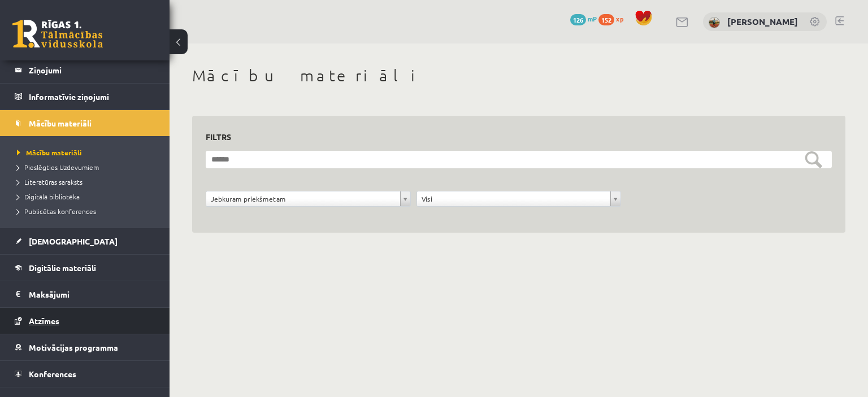  Describe the element at coordinates (592, 18) in the screenshot. I see `span: mP` at that location.